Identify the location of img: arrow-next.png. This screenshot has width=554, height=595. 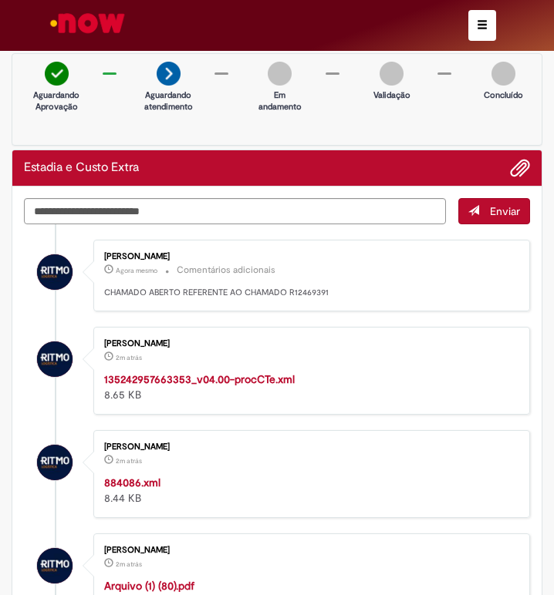
(168, 73).